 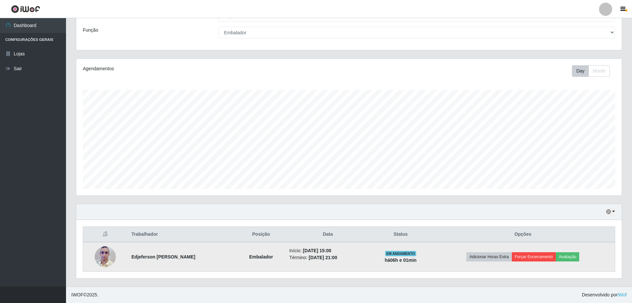 What do you see at coordinates (604, 295) in the screenshot?
I see `span: Desenvolvido por` at bounding box center [604, 295].